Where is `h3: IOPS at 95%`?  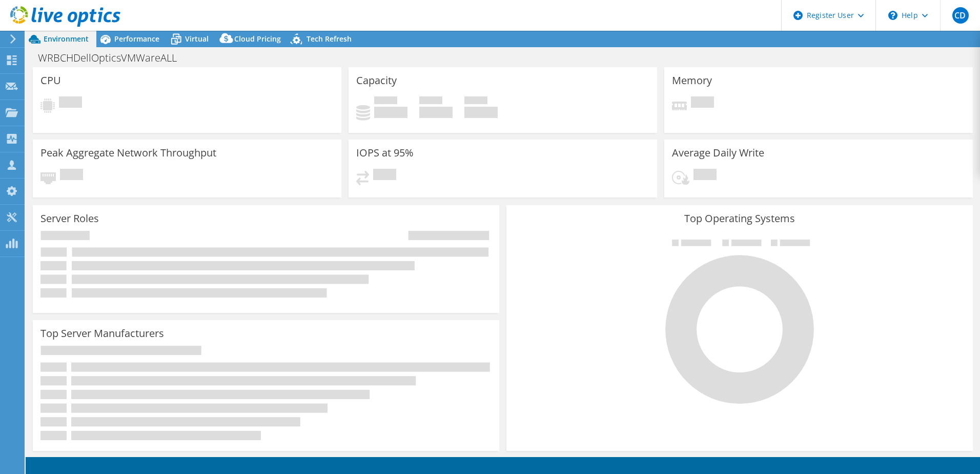 h3: IOPS at 95% is located at coordinates (385, 152).